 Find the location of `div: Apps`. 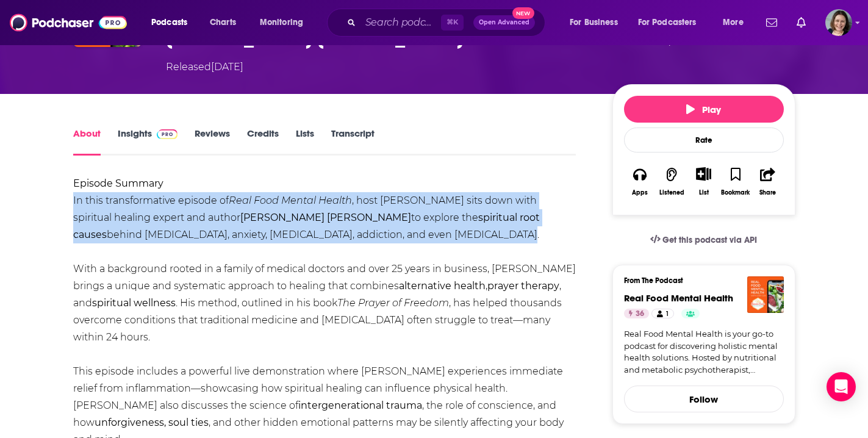

div: Apps is located at coordinates (640, 193).